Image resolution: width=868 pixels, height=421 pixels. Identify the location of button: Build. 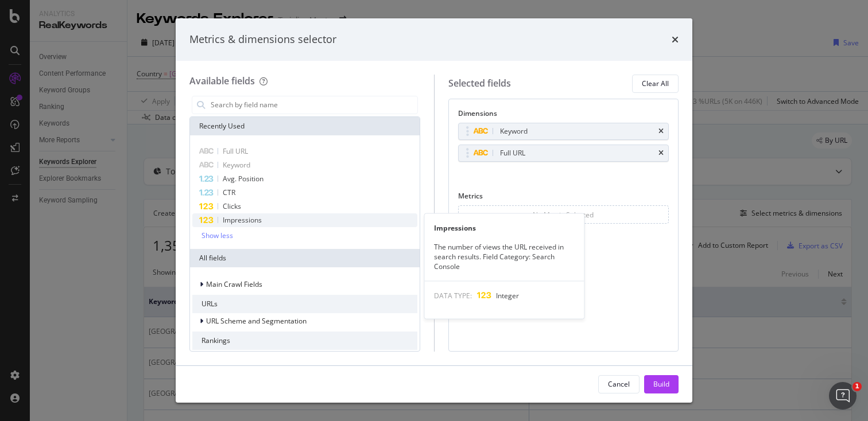
(661, 384).